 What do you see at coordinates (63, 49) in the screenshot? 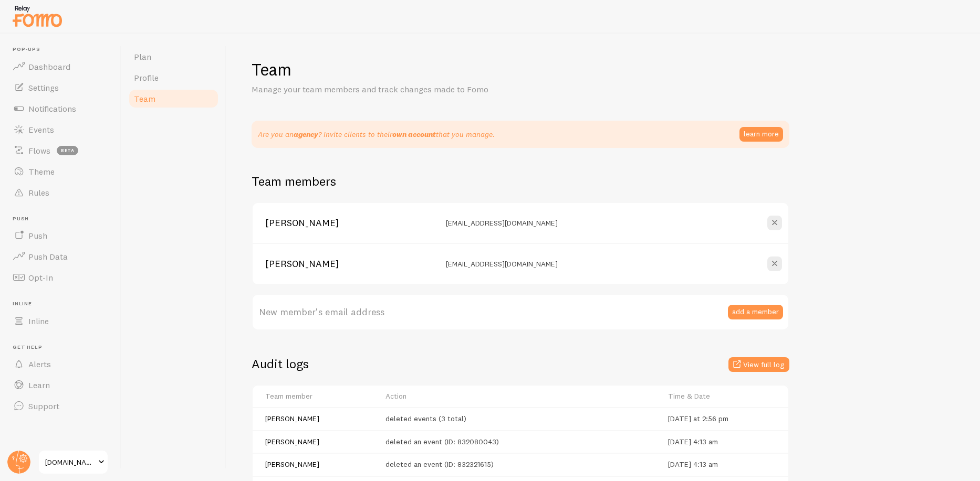
I see `span: Pop-ups` at bounding box center [63, 49].